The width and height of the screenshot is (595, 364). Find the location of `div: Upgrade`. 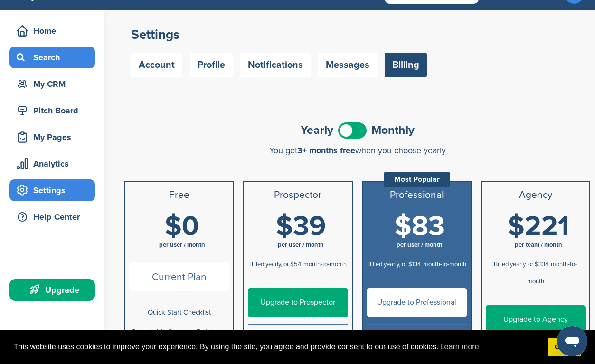

div: Upgrade is located at coordinates (55, 290).